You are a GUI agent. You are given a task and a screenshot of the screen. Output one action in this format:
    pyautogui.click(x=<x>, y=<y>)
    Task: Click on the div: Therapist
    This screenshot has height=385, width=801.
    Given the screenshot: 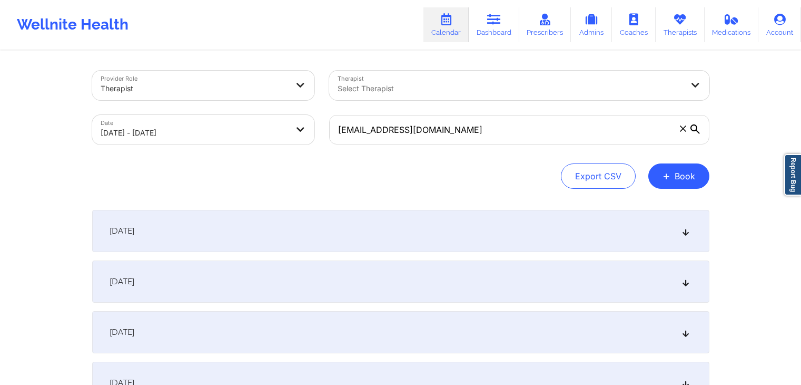 What is the action you would take?
    pyautogui.click(x=194, y=88)
    